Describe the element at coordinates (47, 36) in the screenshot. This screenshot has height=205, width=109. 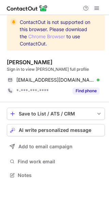
I see `a: Chrome Browser` at that location.